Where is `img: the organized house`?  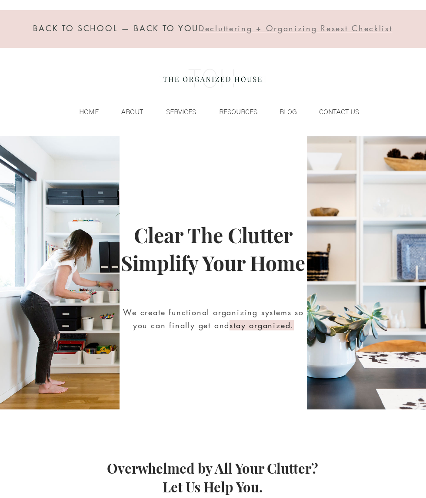 img: the organized house is located at coordinates (212, 79).